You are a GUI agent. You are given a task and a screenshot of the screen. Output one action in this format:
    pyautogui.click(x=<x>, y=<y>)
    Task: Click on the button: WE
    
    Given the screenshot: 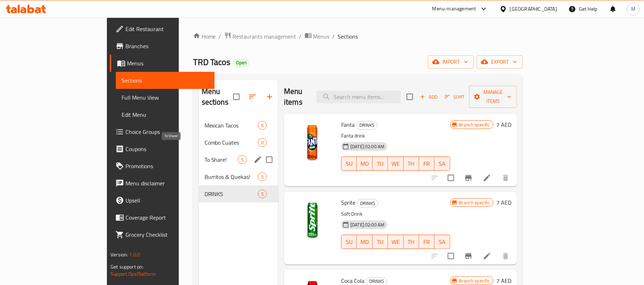 What is the action you would take?
    pyautogui.click(x=395, y=242)
    